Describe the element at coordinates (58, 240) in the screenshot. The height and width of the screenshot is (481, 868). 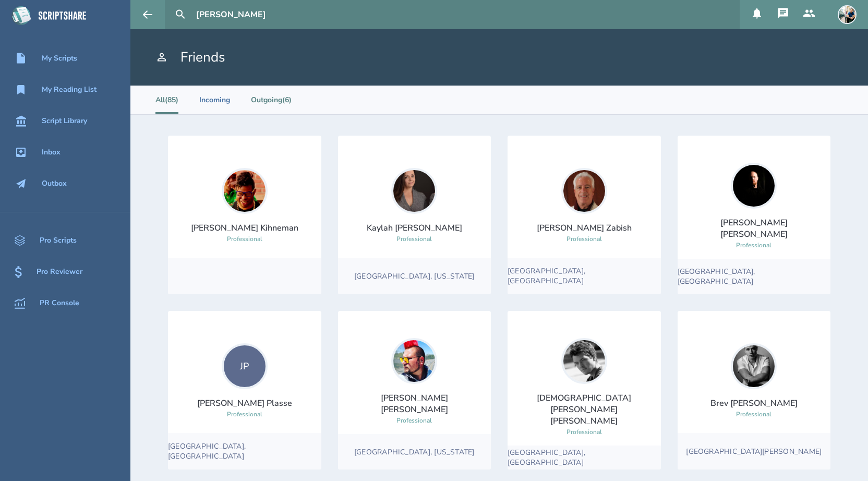
I see `div: Pro Scripts` at that location.